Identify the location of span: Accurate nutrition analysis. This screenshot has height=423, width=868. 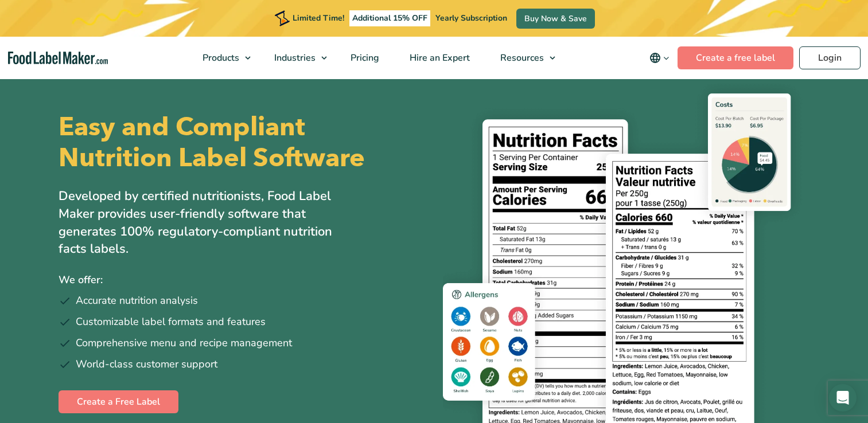
(137, 300).